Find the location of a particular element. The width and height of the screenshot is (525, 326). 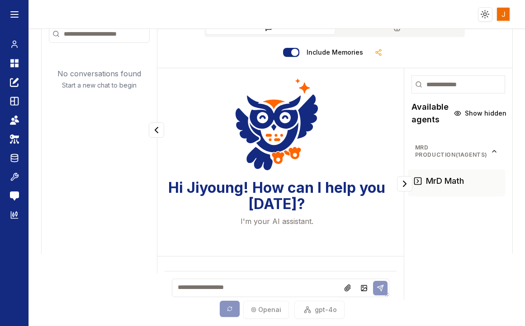

p: I'm your AI assistant. is located at coordinates (277, 221).